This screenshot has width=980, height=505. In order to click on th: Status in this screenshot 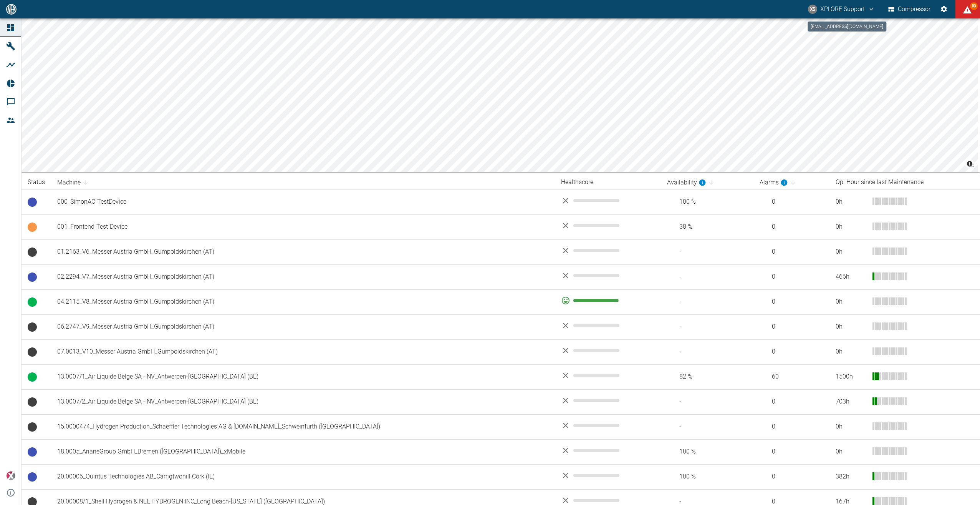, I will do `click(36, 182)`.